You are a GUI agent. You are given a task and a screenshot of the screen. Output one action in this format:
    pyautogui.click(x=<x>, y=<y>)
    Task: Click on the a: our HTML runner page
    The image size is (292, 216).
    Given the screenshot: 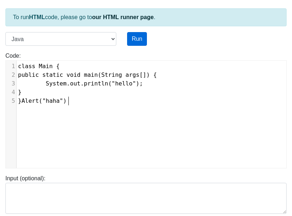 What is the action you would take?
    pyautogui.click(x=123, y=17)
    